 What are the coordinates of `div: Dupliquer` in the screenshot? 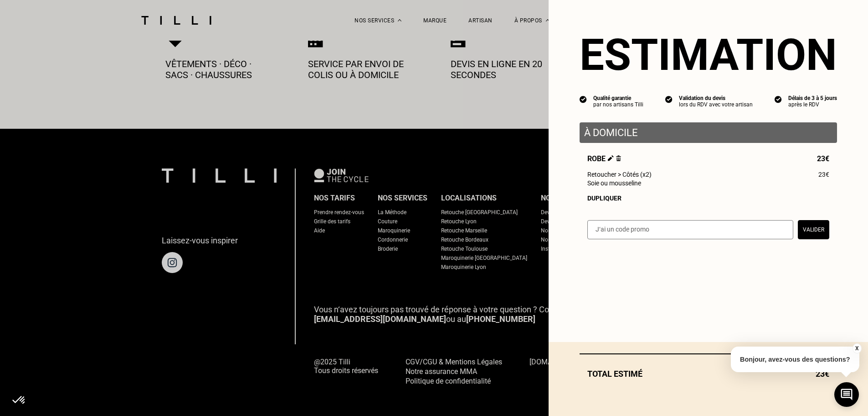 It's located at (708, 198).